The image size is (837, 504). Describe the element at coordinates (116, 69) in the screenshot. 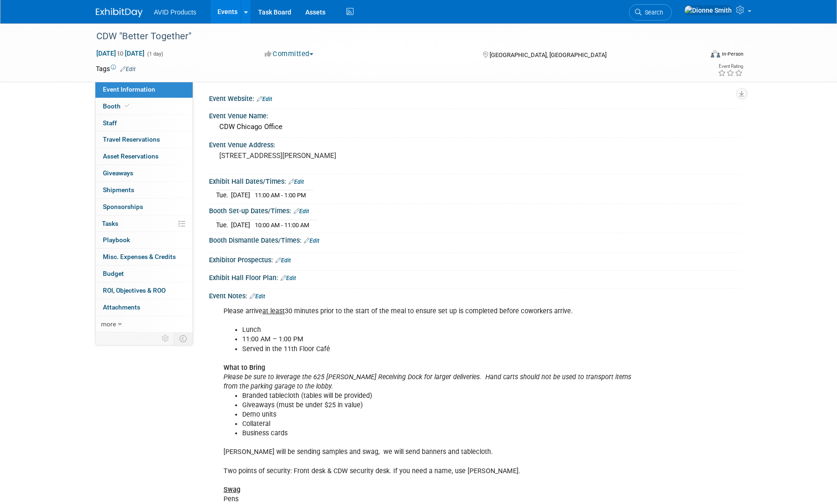

I see `td: Tags` at that location.